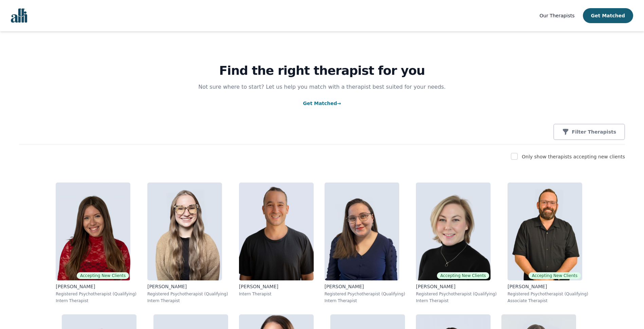  I want to click on h1: Find the right therapist for you, so click(322, 71).